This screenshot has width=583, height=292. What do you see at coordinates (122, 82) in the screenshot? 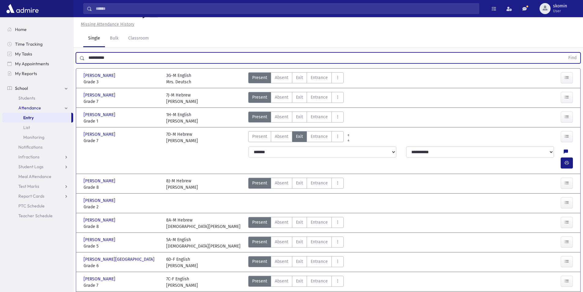
I see `span: Grade 3` at bounding box center [122, 82].